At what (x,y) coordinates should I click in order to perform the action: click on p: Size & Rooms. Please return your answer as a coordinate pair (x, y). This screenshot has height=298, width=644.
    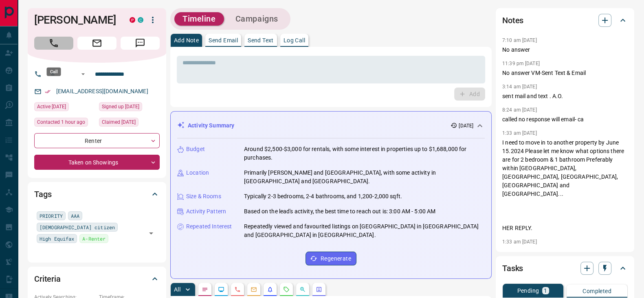
    Looking at the image, I should click on (204, 196).